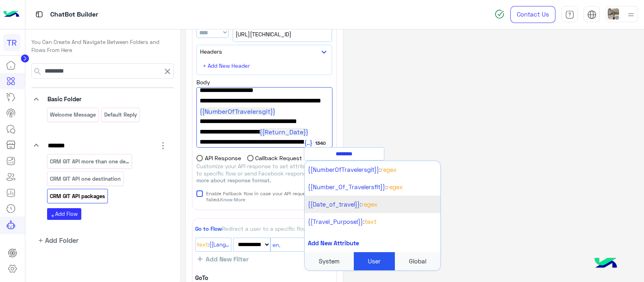 The width and height of the screenshot is (644, 282). Describe the element at coordinates (55, 240) in the screenshot. I see `button: addAdd Folder` at that location.